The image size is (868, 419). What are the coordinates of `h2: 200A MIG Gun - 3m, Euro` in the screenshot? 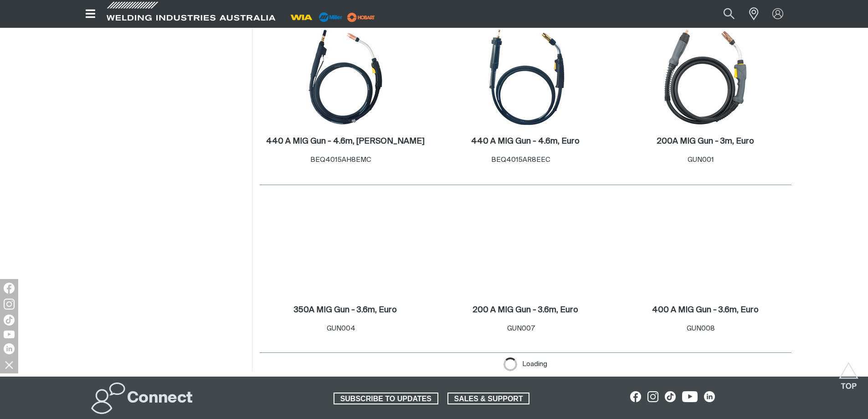 It's located at (706, 141).